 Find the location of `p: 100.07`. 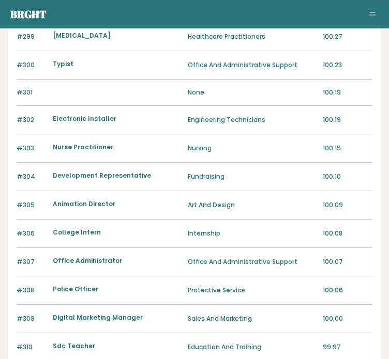

p: 100.07 is located at coordinates (347, 262).